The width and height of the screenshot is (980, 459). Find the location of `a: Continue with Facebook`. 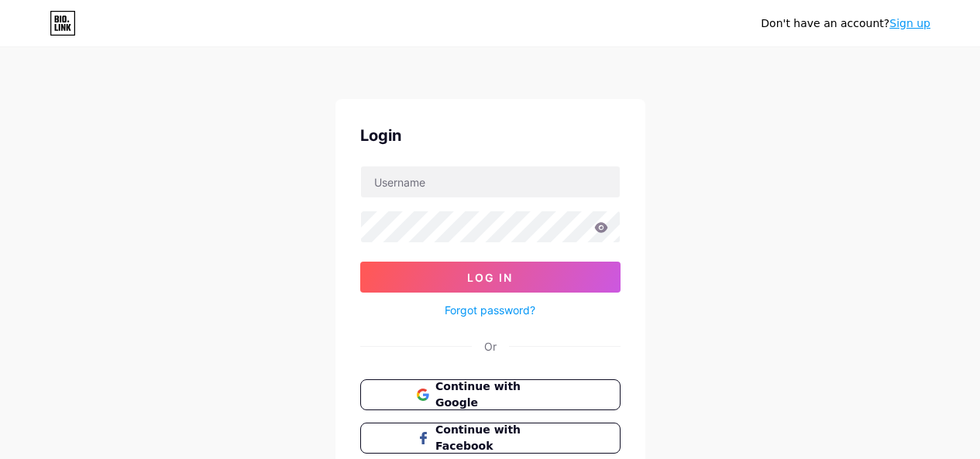

a: Continue with Facebook is located at coordinates (491, 438).